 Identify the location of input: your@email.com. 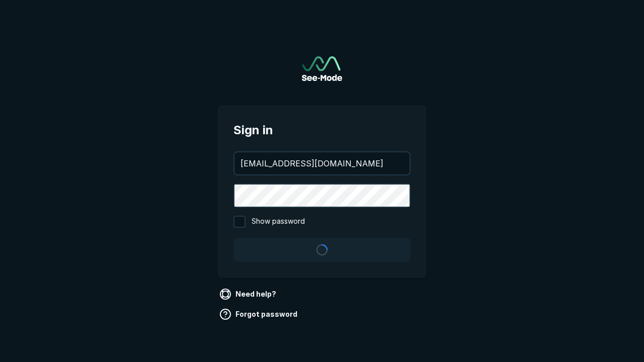
(322, 163).